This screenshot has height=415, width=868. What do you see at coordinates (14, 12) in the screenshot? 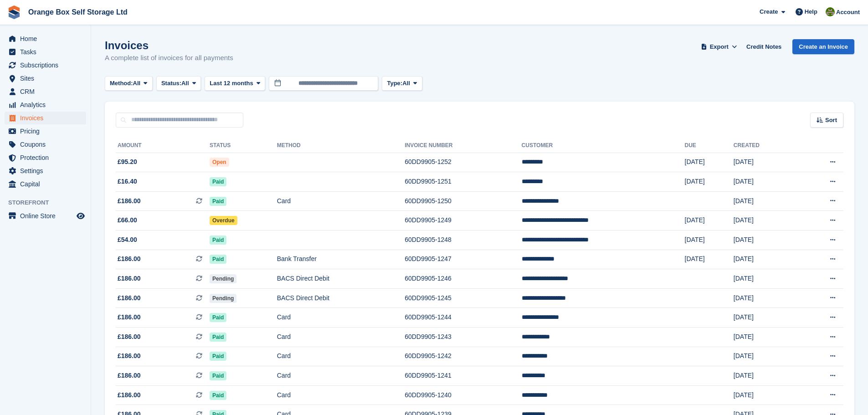
I see `img: stora-icon-8386f47178a22dfd0bd8f6a31ec36ba5ce8667c1dd55bd0f319d3a0aa187defe.svg` at bounding box center [14, 12].